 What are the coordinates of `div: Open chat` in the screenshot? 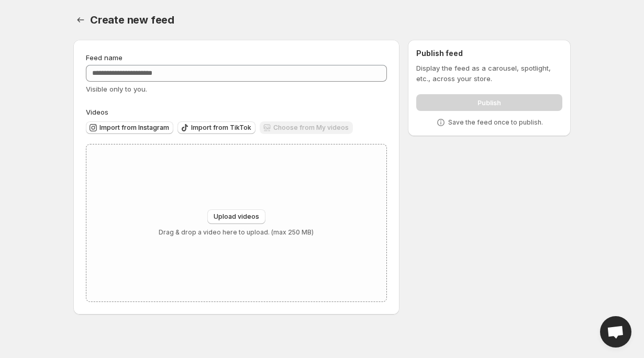 It's located at (615, 331).